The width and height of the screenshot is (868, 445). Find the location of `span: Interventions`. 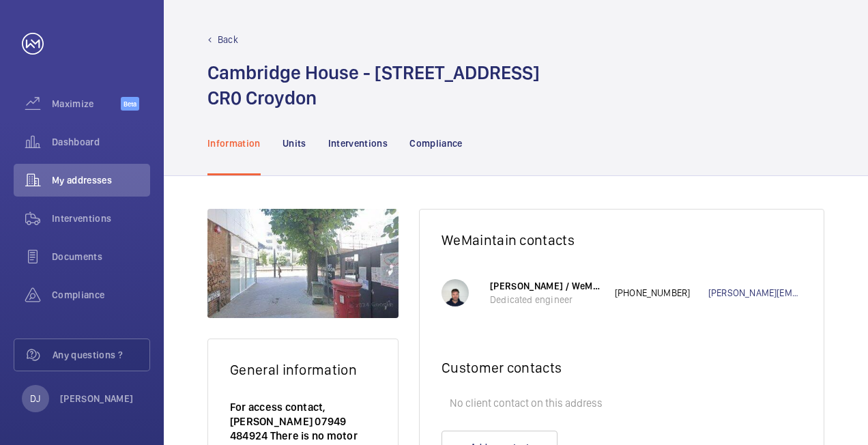

span: Interventions is located at coordinates (101, 219).